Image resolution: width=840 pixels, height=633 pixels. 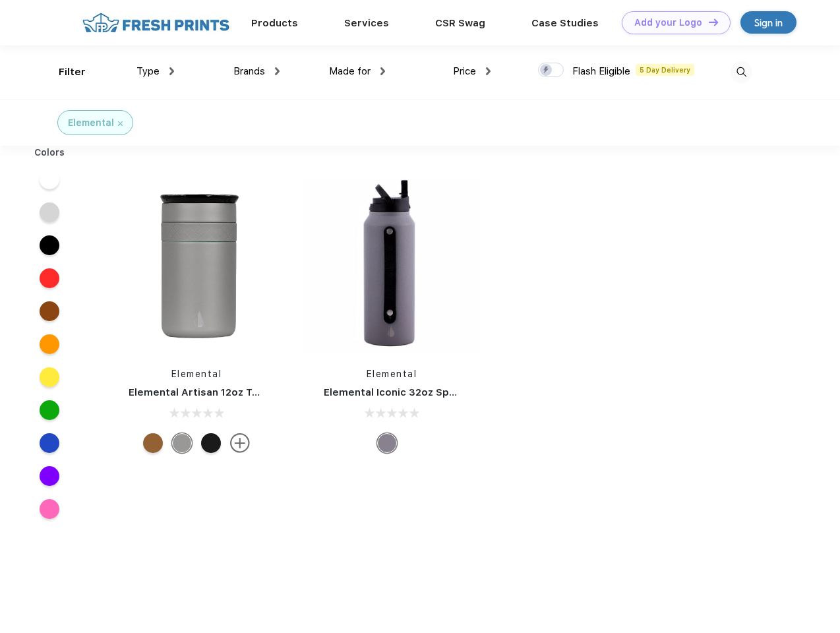 I want to click on span: Brands, so click(x=250, y=71).